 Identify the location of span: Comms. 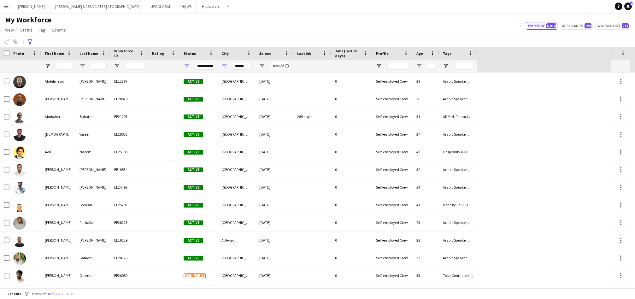
(59, 30).